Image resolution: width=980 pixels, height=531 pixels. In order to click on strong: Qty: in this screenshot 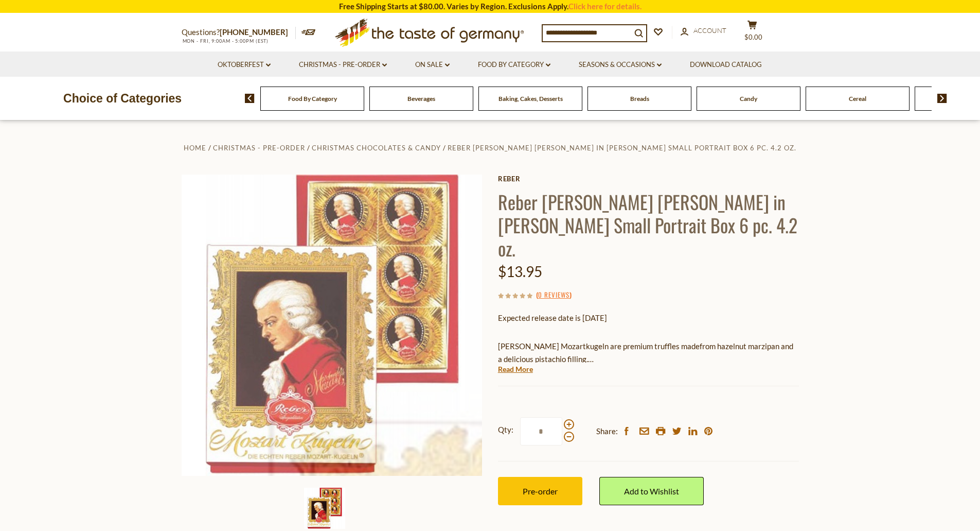, I will do `click(506, 429)`.